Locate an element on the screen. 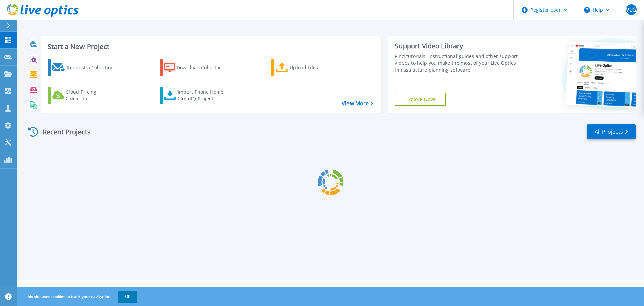  h3: Start a New Project is located at coordinates (210, 46).